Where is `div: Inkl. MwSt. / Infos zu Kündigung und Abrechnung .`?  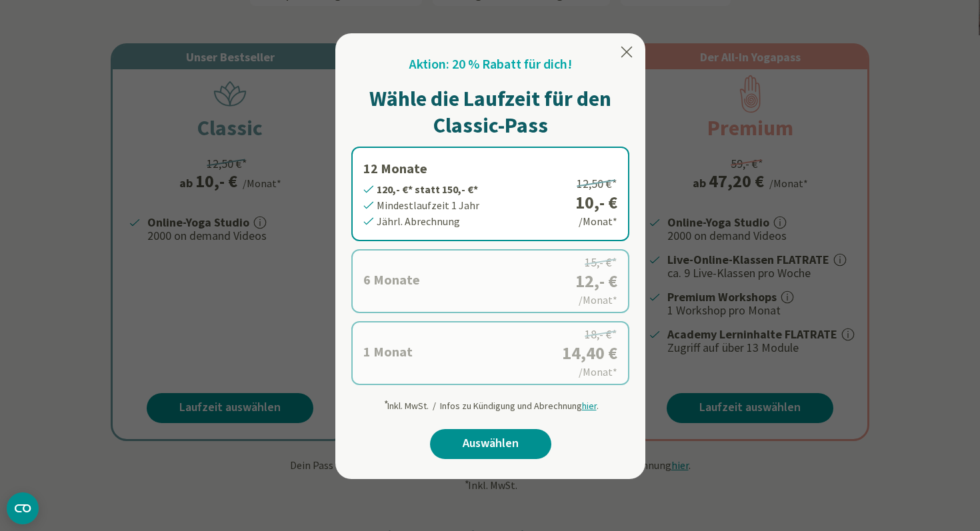 div: Inkl. MwSt. / Infos zu Kündigung und Abrechnung . is located at coordinates (490, 403).